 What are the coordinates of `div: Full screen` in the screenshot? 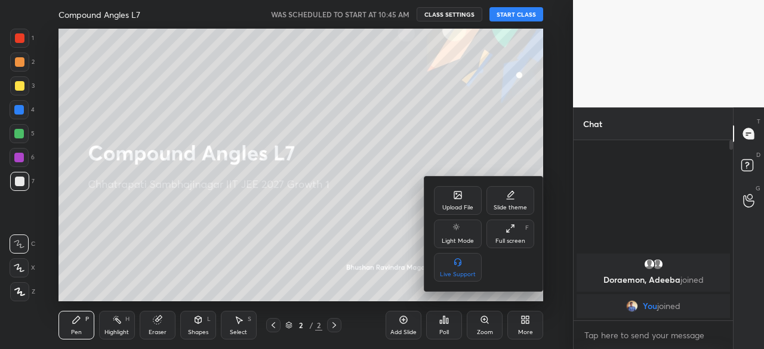 It's located at (510, 241).